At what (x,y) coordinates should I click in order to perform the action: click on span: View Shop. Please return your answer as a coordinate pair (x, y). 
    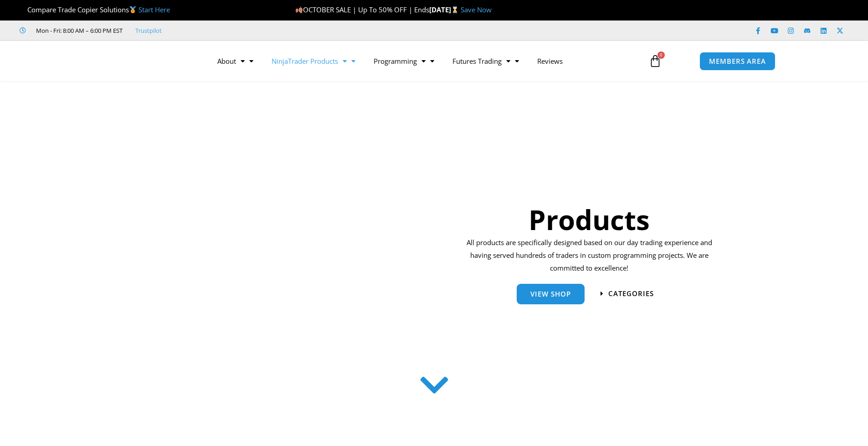
    Looking at the image, I should click on (550, 294).